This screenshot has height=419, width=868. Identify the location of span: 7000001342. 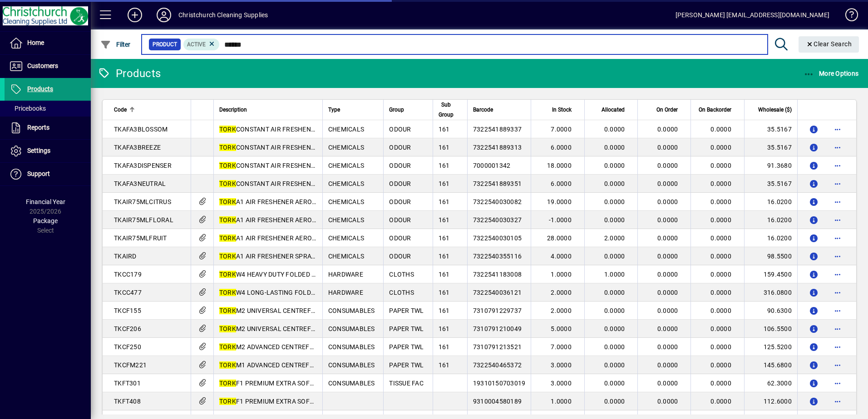
(492, 166).